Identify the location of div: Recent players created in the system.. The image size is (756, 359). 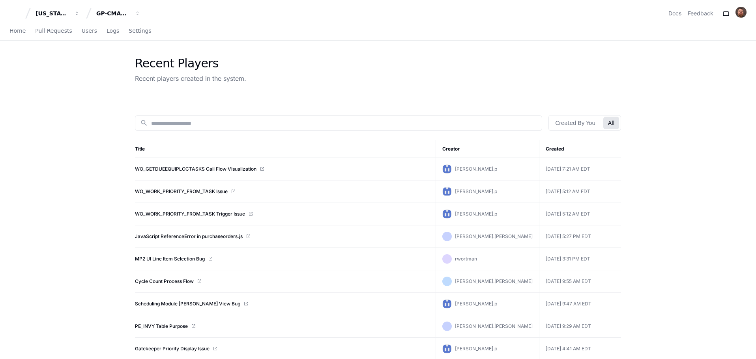
(191, 79).